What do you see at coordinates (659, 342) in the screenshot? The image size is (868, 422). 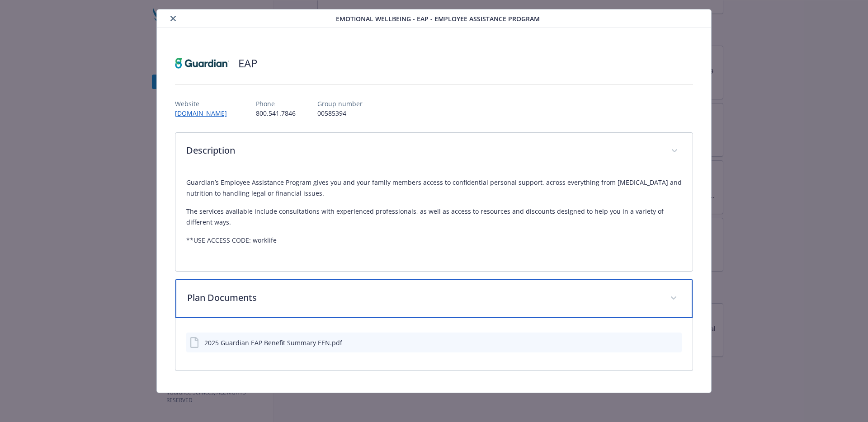 I see `button: download file` at bounding box center [659, 342].